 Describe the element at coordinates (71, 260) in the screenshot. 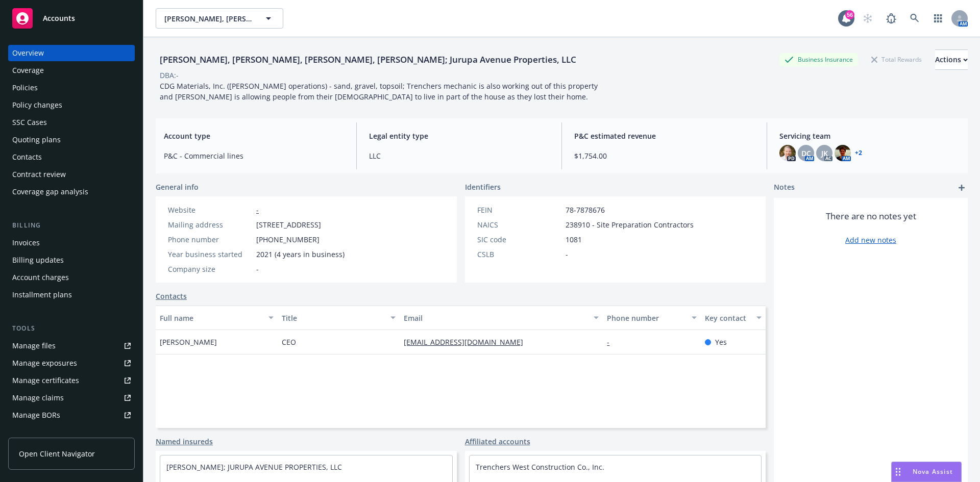

I see `a: Billing updates` at that location.